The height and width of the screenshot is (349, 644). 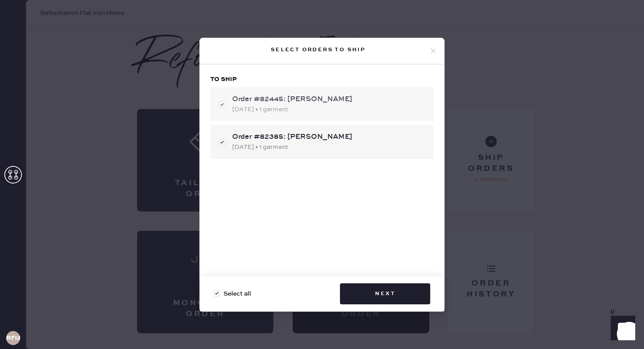 What do you see at coordinates (237, 294) in the screenshot?
I see `span: Select all` at bounding box center [237, 294].